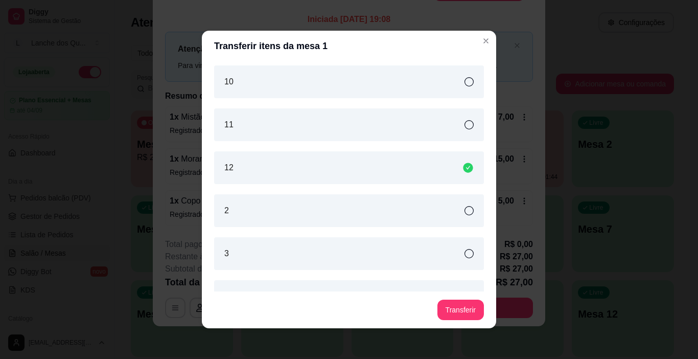  I want to click on article: 10, so click(229, 82).